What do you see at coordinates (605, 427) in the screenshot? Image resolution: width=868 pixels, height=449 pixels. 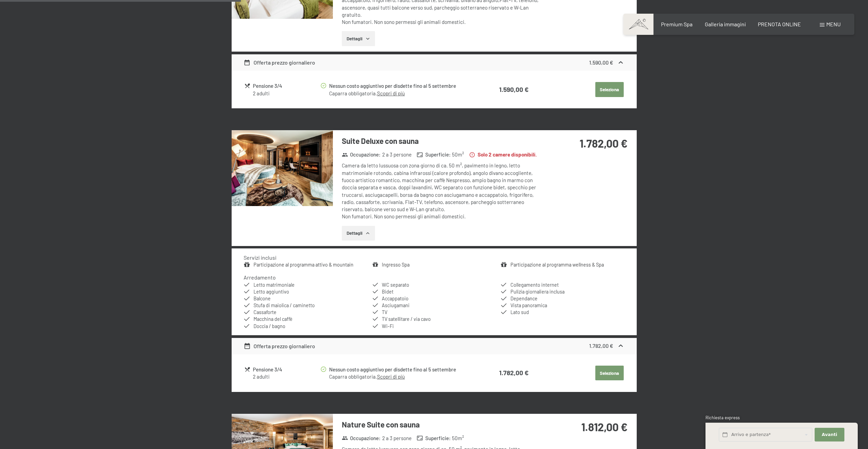 I see `strong: 1.812,00 €` at bounding box center [605, 427].